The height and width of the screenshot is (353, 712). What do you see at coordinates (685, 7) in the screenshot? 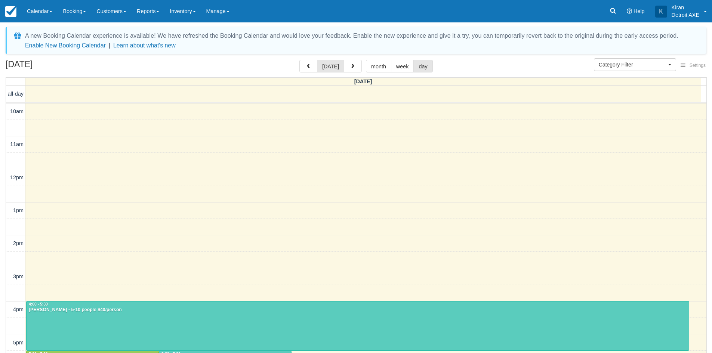
I see `p: Kiran` at bounding box center [685, 7].